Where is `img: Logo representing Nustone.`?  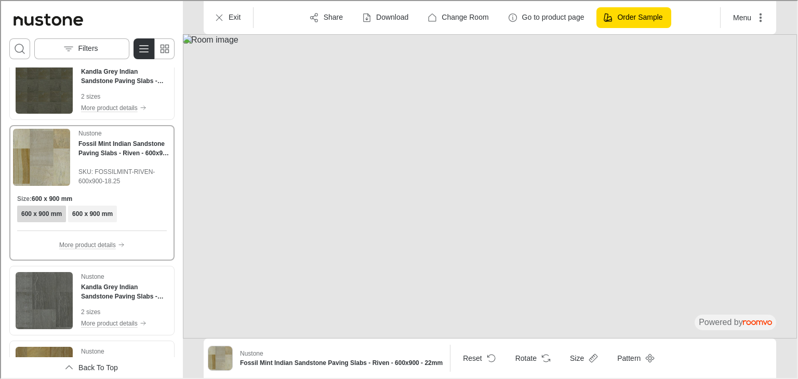 img: Logo representing Nustone. is located at coordinates (47, 19).